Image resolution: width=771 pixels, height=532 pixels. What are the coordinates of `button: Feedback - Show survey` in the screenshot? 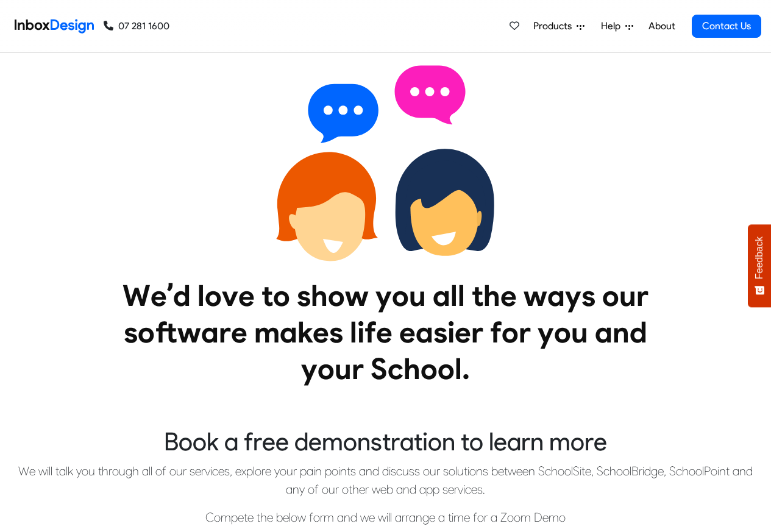 It's located at (760, 266).